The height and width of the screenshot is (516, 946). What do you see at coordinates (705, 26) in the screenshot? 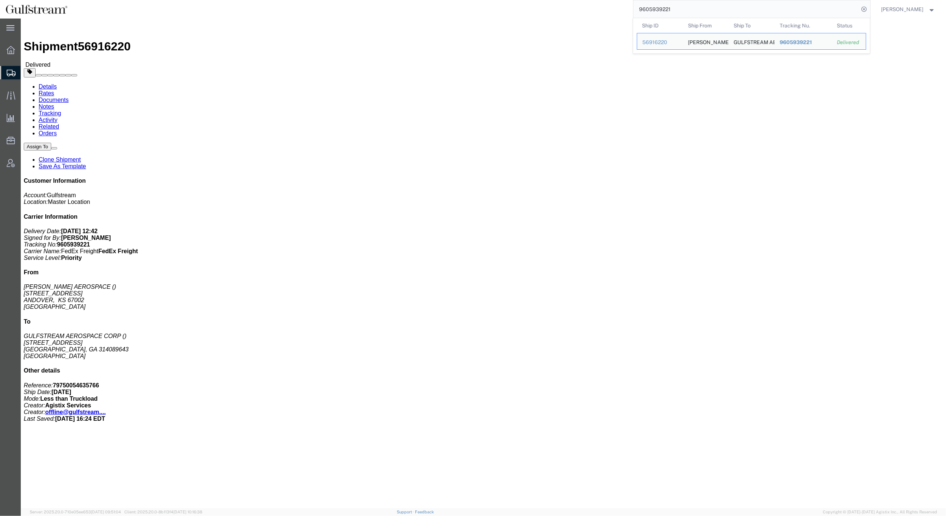
I see `th: Ship From` at bounding box center [705, 26].